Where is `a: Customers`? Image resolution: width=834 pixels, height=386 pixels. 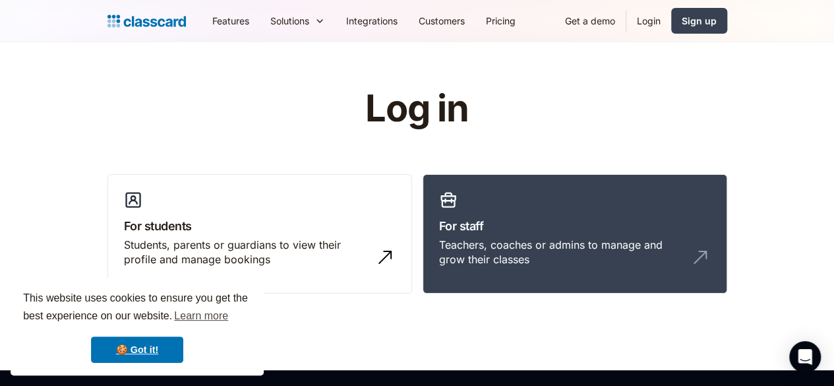
a: Customers is located at coordinates (442, 20).